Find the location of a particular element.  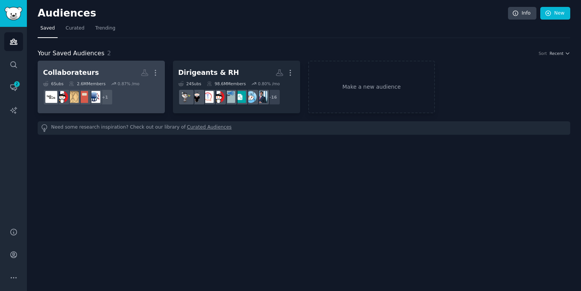

a: 2 is located at coordinates (13, 87).